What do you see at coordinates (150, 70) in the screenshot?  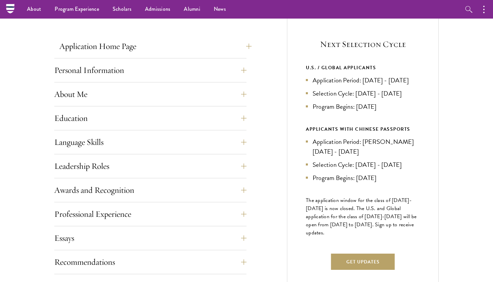 I see `button: Personal Information` at bounding box center [150, 70].